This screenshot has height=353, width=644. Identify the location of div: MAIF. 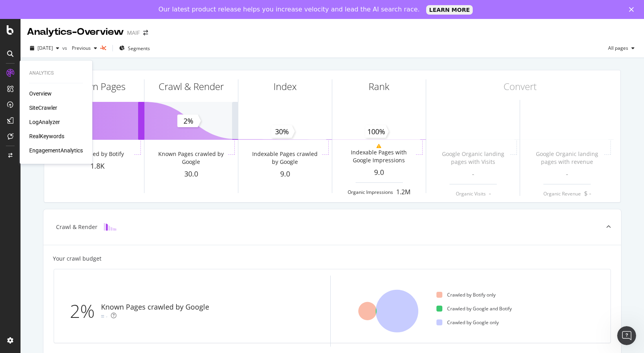
(133, 33).